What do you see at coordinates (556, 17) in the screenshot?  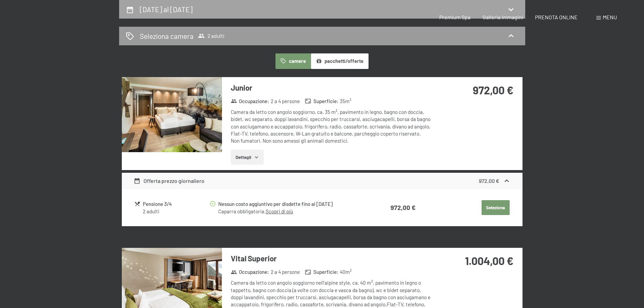 I see `a: PRENOTA ONLINE` at bounding box center [556, 17].